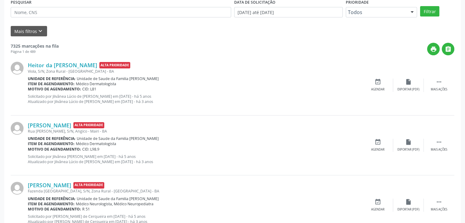  Describe the element at coordinates (429, 11) in the screenshot. I see `button: Filtrar` at that location.